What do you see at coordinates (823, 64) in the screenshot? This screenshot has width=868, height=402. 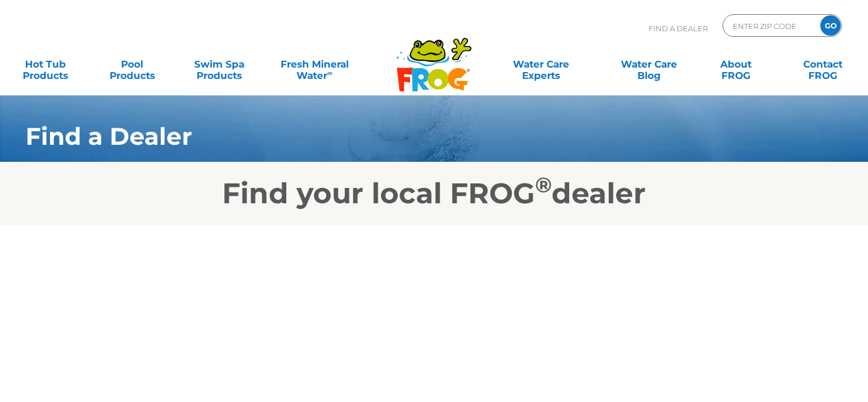 I see `a: ContactFROG` at bounding box center [823, 64].